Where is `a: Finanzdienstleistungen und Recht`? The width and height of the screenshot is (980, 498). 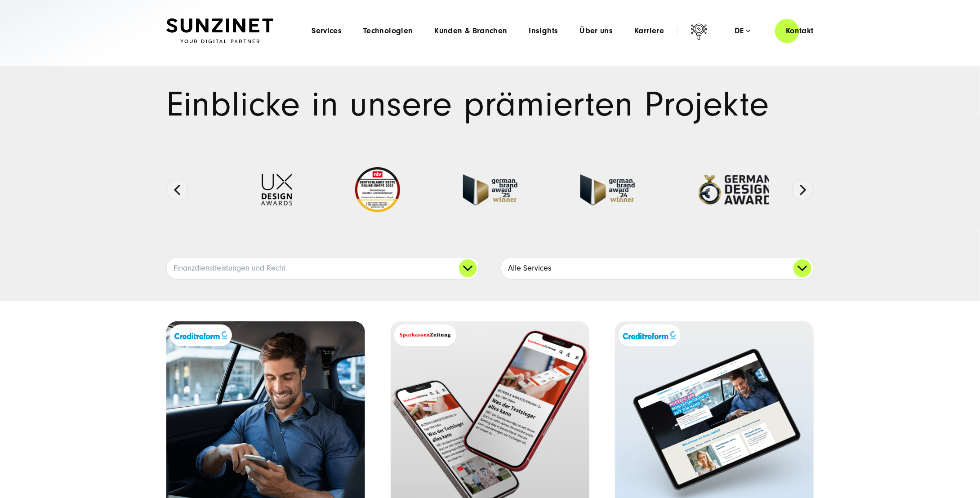 a: Finanzdienstleistungen und Recht is located at coordinates (323, 268).